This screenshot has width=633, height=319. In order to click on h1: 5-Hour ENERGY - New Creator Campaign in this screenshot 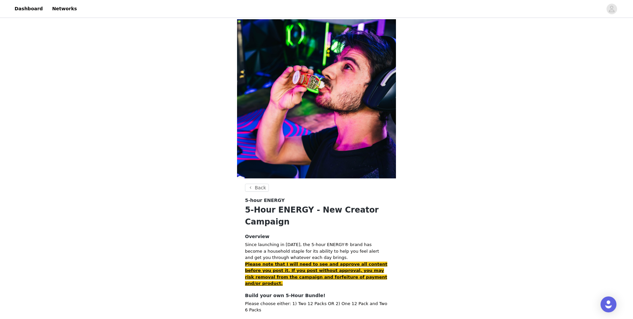, I will do `click(317, 216)`.